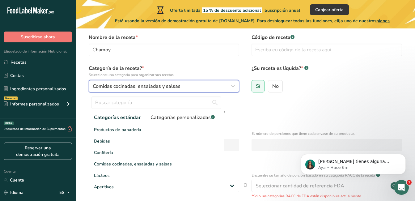  I want to click on span: No, so click(276, 86).